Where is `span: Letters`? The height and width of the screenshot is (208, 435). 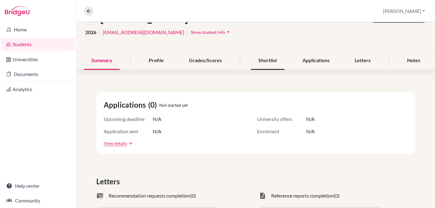
span: Letters is located at coordinates (109, 181).